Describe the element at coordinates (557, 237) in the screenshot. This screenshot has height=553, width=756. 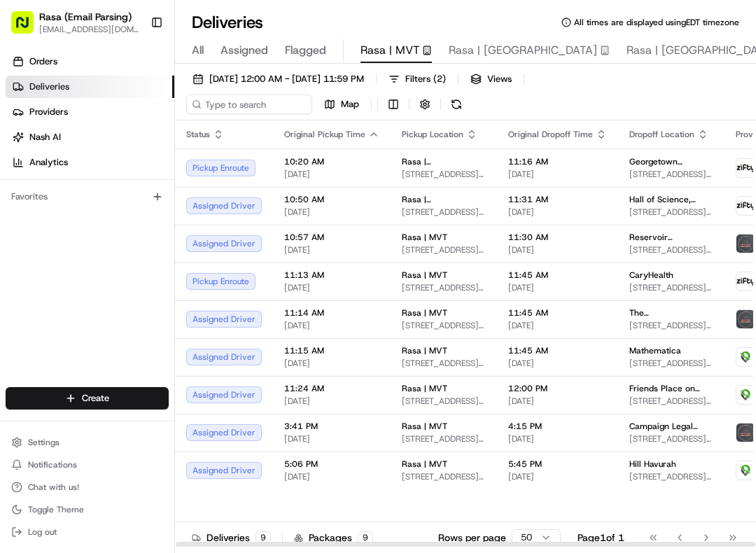
I see `span: 11:30 AM` at that location.